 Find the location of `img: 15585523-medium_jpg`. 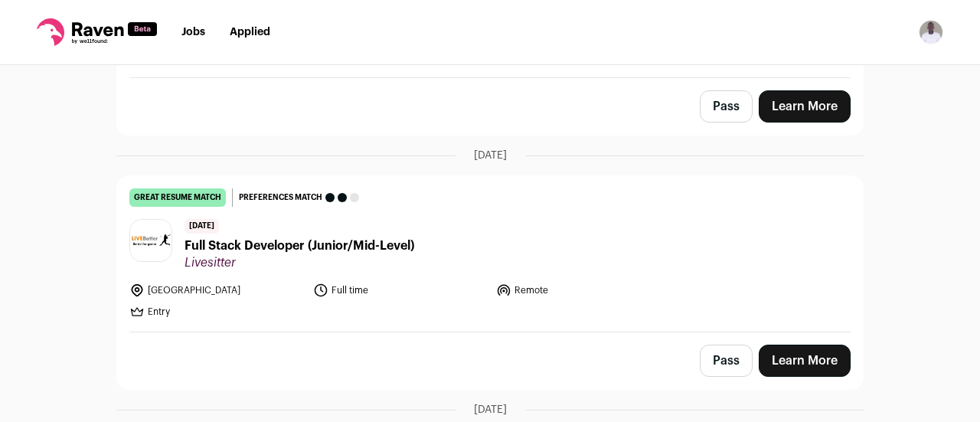

img: 15585523-medium_jpg is located at coordinates (931, 33).